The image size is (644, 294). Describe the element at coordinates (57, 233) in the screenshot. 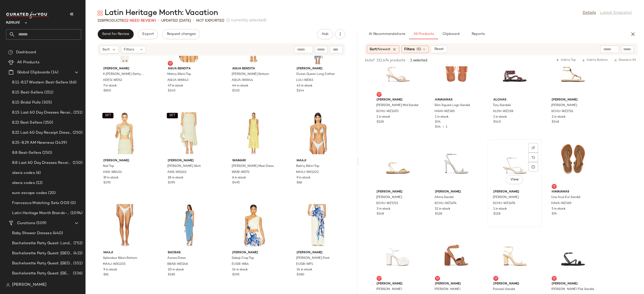

I see `span: (440)` at that location.